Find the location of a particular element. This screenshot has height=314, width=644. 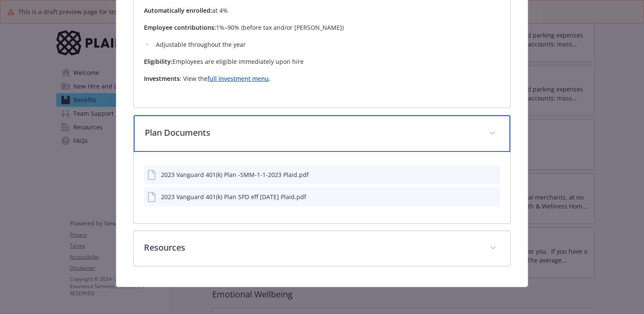

div: 2023 Vanguard 401(k) Plan -SMM-1-1-2023 Plaid.pdf is located at coordinates (234, 175).